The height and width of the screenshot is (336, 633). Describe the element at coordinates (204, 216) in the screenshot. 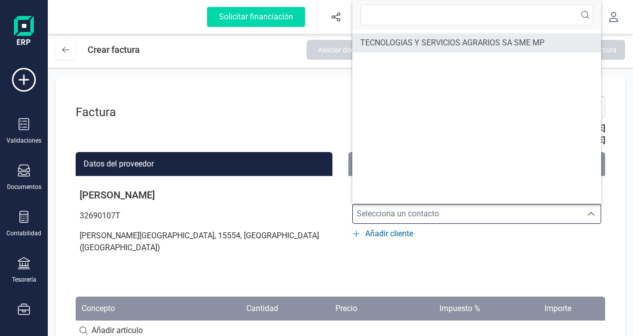

I see `p: 32690107T` at that location.